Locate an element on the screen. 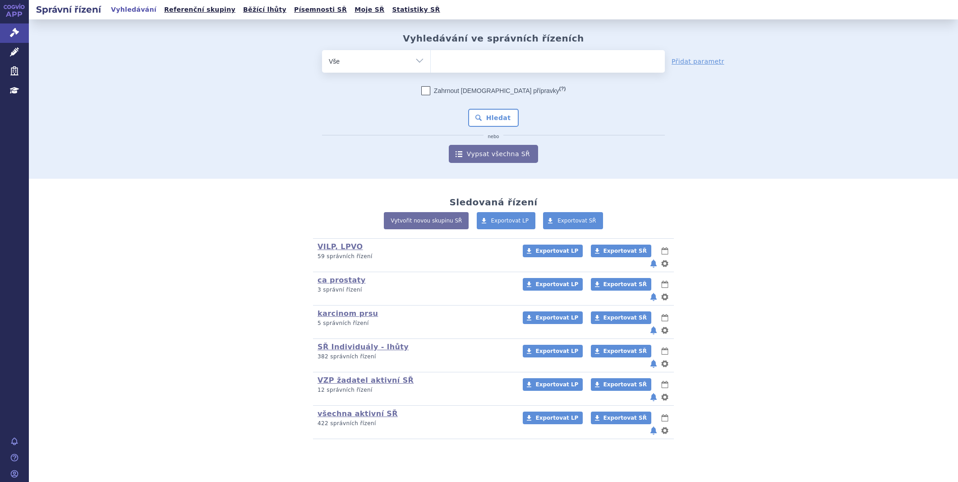 The image size is (958, 482). p: 5 správních řízení is located at coordinates (414, 323).